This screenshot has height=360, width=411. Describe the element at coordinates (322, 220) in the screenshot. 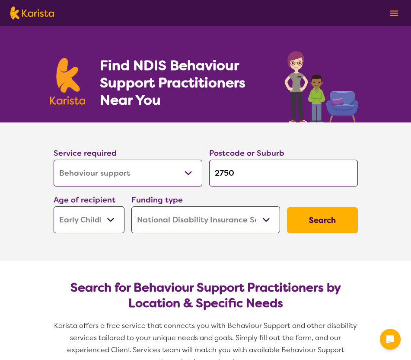

I see `button: Search` at that location.